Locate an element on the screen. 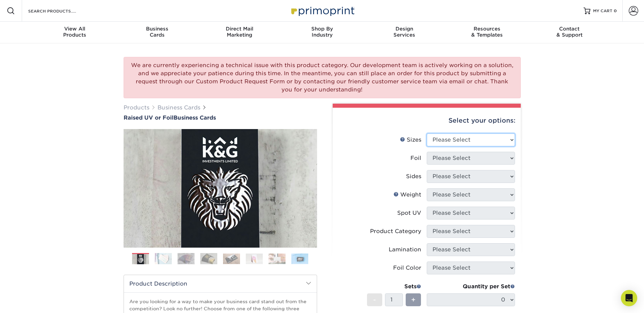  div: Product Category is located at coordinates (395, 231).